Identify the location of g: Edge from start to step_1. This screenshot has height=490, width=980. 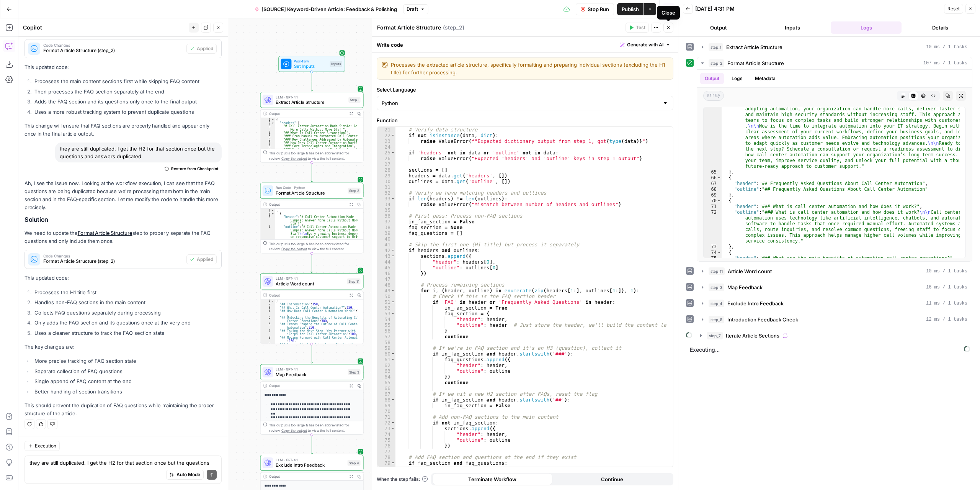
(312, 81).